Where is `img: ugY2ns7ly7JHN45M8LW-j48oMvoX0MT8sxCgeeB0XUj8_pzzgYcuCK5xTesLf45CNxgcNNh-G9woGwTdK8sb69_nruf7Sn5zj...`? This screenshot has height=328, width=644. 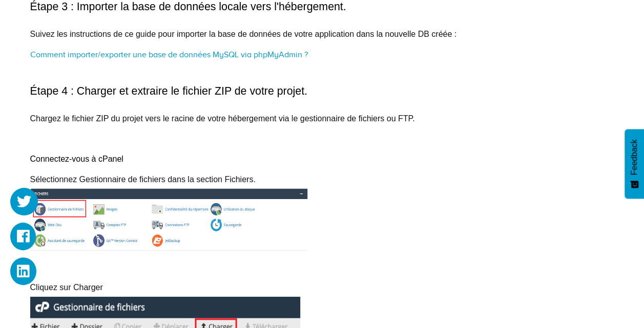 img: ugY2ns7ly7JHN45M8LW-j48oMvoX0MT8sxCgeeB0XUj8_pzzgYcuCK5xTesLf45CNxgcNNh-G9woGwTdK8sb69_nruf7Sn5zj... is located at coordinates (169, 220).